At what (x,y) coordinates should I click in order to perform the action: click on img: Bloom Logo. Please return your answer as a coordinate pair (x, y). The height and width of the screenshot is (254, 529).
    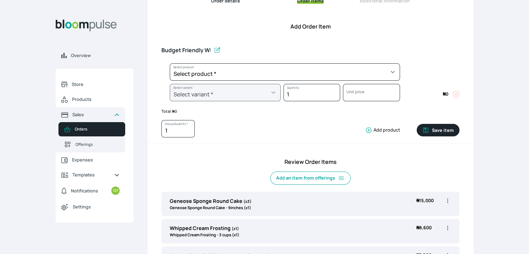
    Looking at the image, I should click on (86, 25).